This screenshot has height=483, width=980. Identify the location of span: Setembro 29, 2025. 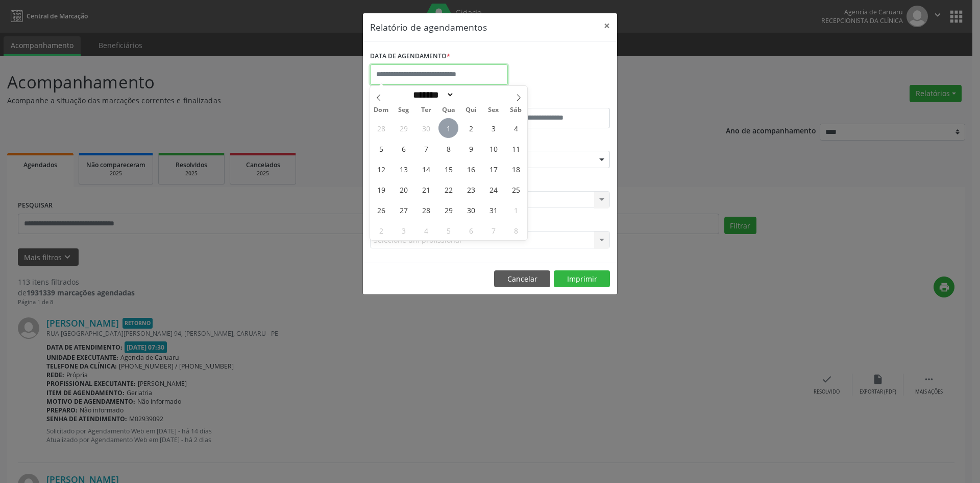
(404, 128).